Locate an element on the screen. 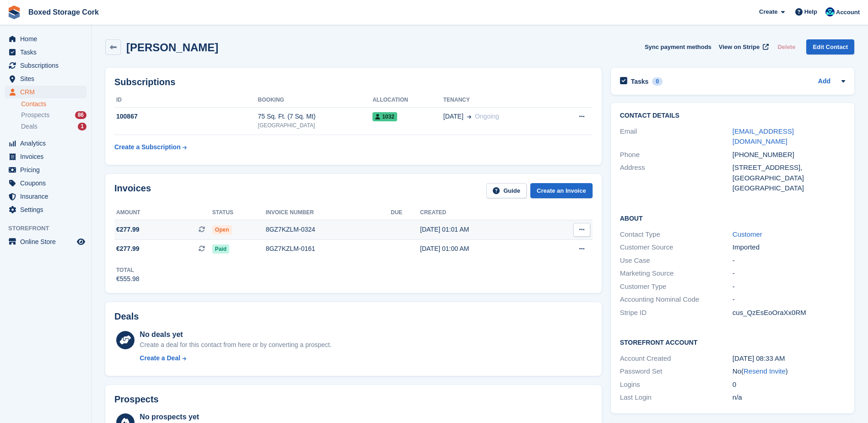  span: Deals is located at coordinates (29, 126).